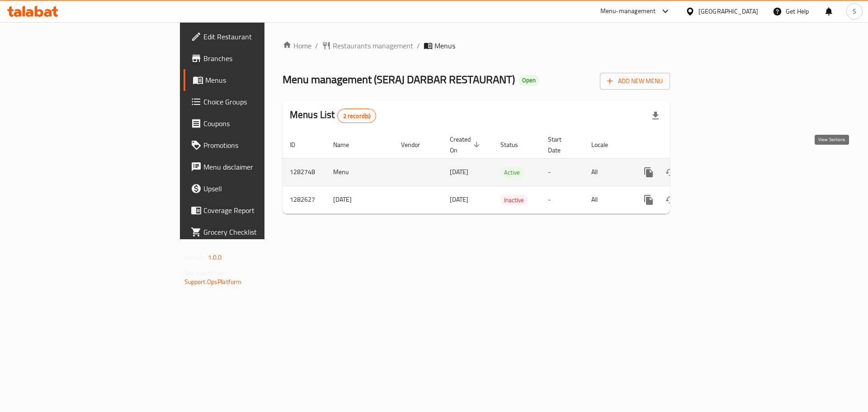 This screenshot has height=412, width=868. I want to click on a: Coverage Report, so click(254, 211).